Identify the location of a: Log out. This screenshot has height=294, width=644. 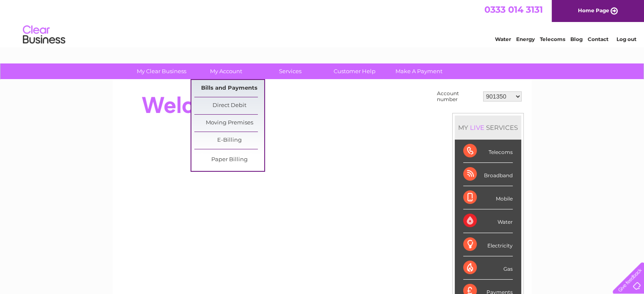
(626, 39).